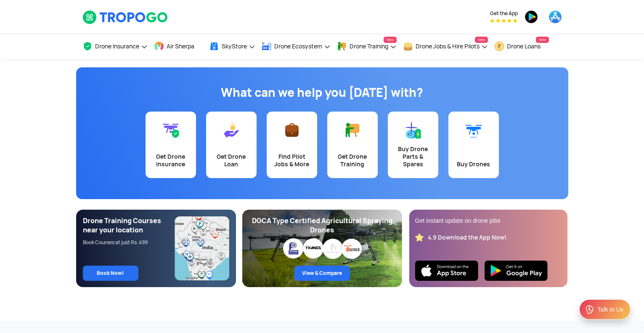 Image resolution: width=644 pixels, height=333 pixels. I want to click on a: Find Pilot Jobs & More, so click(292, 145).